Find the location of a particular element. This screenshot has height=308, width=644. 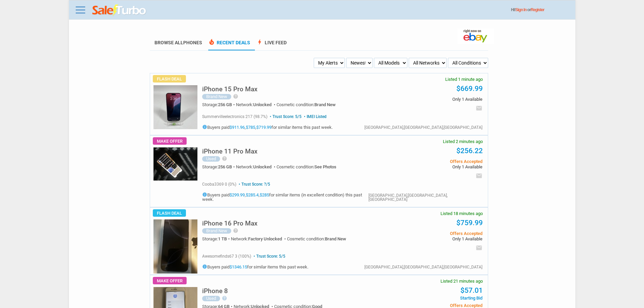

a: $719.99 is located at coordinates (264, 127).